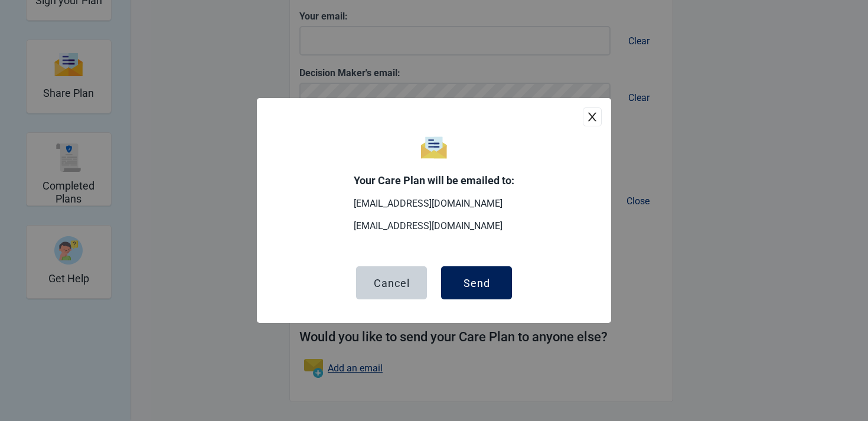 Image resolution: width=868 pixels, height=421 pixels. Describe the element at coordinates (391, 283) in the screenshot. I see `div: Cancel` at that location.